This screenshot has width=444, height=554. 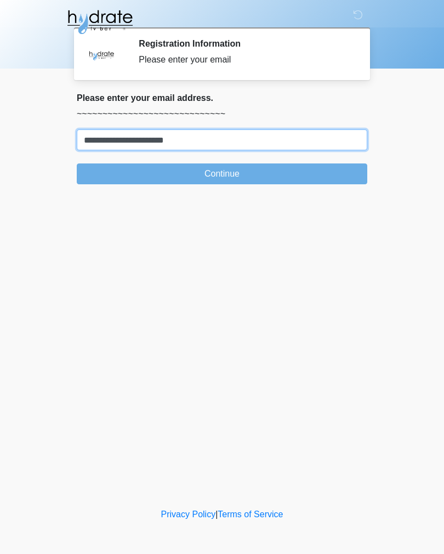 I want to click on a: Privacy Policy, so click(x=189, y=514).